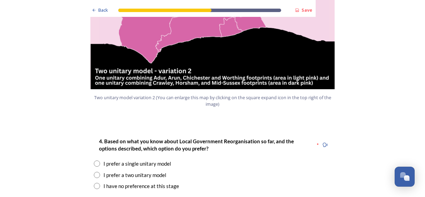  I want to click on span: Two unitary model variation 2 (You can enlarge this map by clicking on the square expand icon in ..., so click(212, 101).